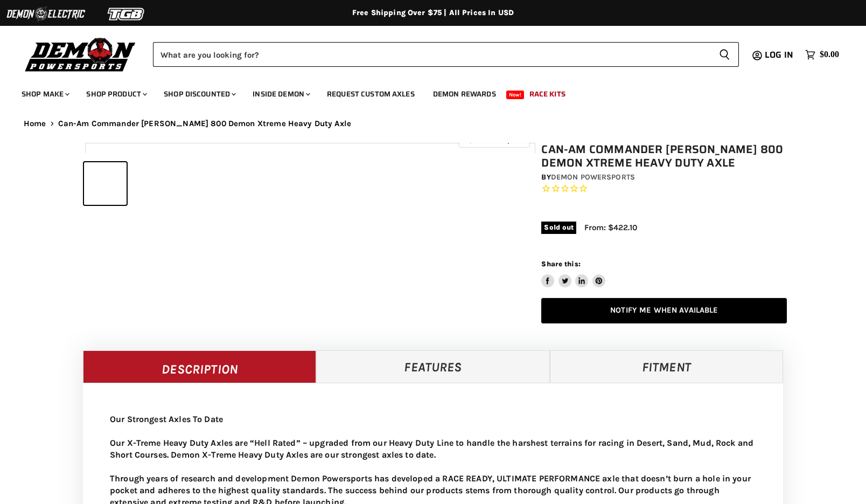 The width and height of the screenshot is (866, 504). I want to click on span: Click to expand, so click(494, 140).